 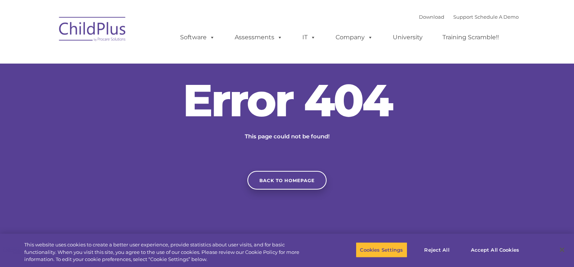 What do you see at coordinates (381, 250) in the screenshot?
I see `button: Cookies Settings` at bounding box center [381, 250].